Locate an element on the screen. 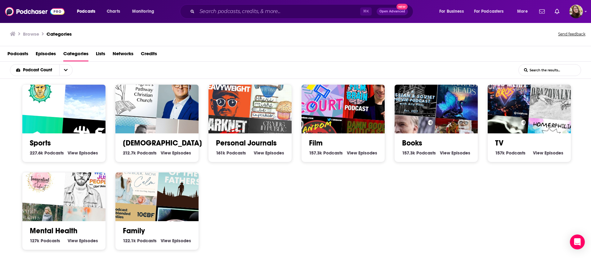 This screenshot has height=268, width=591. span: Networks is located at coordinates (123, 55).